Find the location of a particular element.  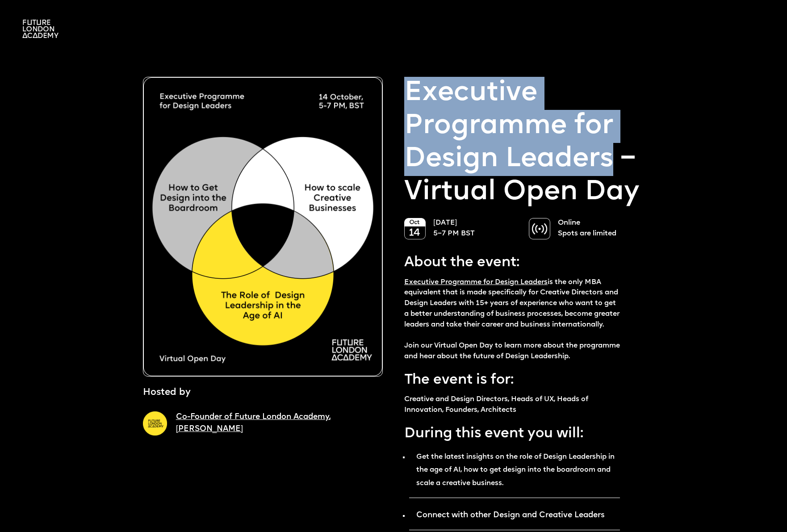

img: A yellow circle with Future London Academy logo is located at coordinates (155, 424).